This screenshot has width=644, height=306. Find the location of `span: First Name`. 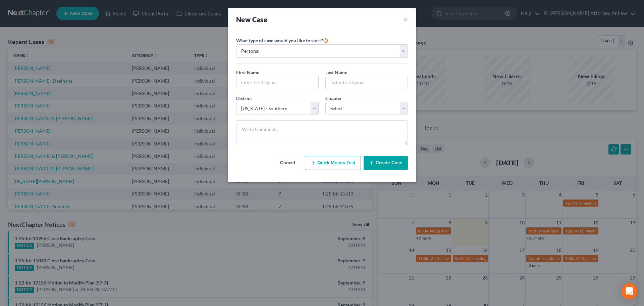

span: First Name is located at coordinates (247, 72).